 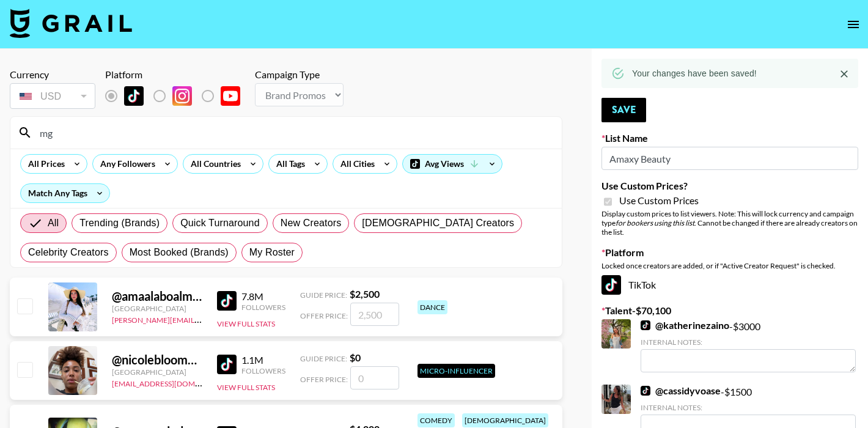 I want to click on button: Save, so click(x=623, y=110).